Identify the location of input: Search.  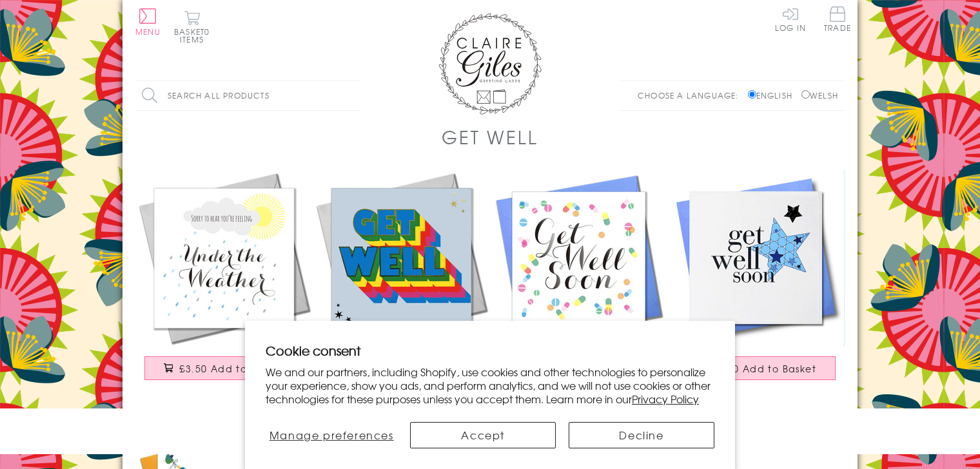
(355, 95).